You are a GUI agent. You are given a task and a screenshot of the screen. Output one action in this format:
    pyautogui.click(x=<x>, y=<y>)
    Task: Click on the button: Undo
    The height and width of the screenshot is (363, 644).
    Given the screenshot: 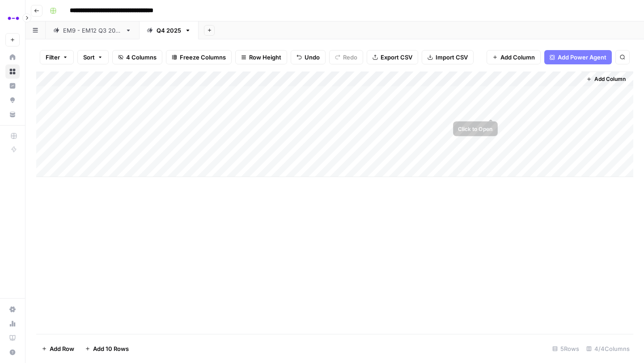 What is the action you would take?
    pyautogui.click(x=308, y=57)
    